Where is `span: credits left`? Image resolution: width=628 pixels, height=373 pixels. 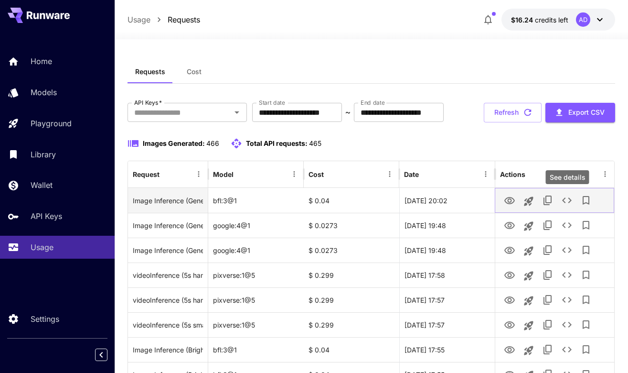
span: credits left is located at coordinates (552, 20).